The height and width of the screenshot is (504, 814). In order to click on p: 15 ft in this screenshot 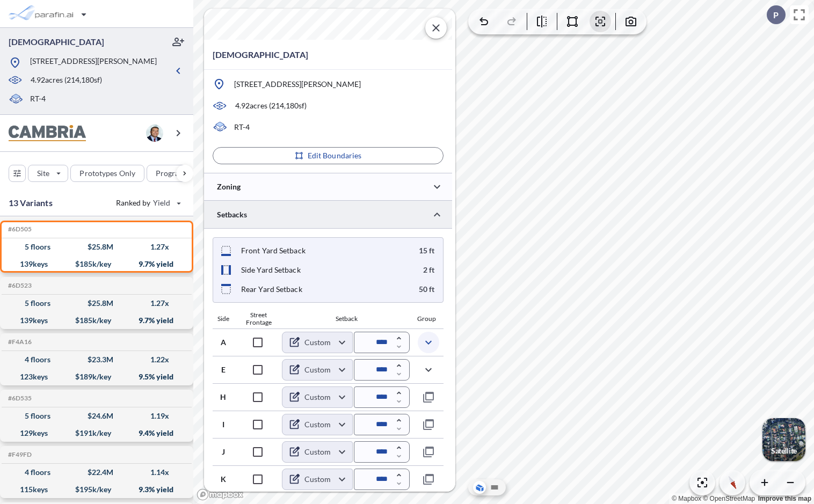, I will do `click(427, 251)`.